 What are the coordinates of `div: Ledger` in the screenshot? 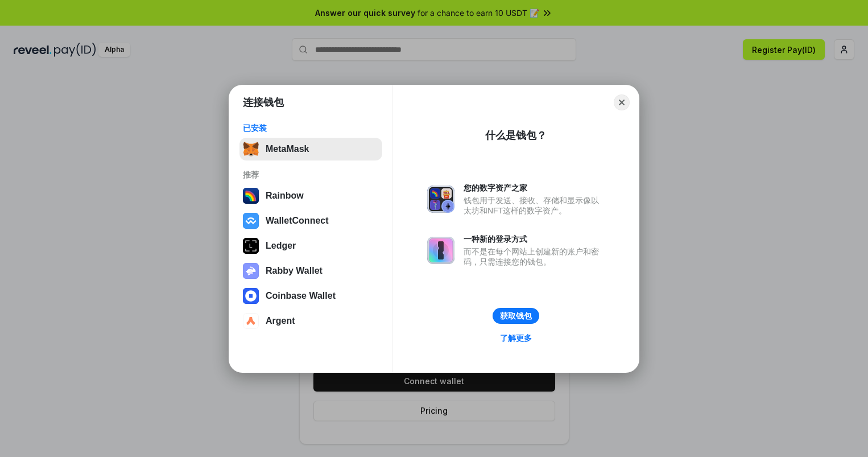 It's located at (281, 246).